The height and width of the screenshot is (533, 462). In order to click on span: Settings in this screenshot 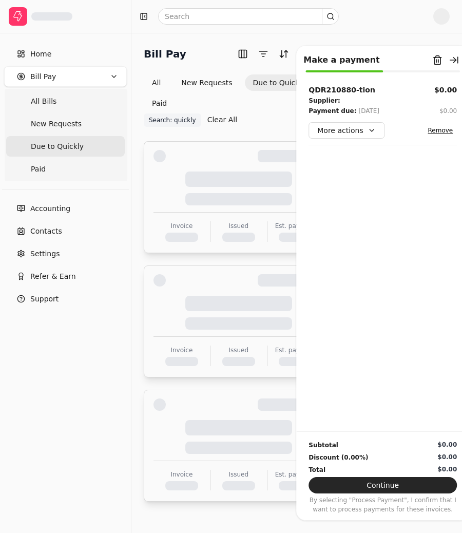, I will do `click(45, 253)`.